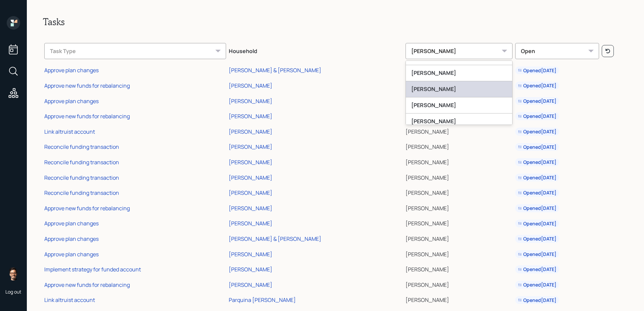 The height and width of the screenshot is (311, 644). I want to click on th: Household, so click(316, 50).